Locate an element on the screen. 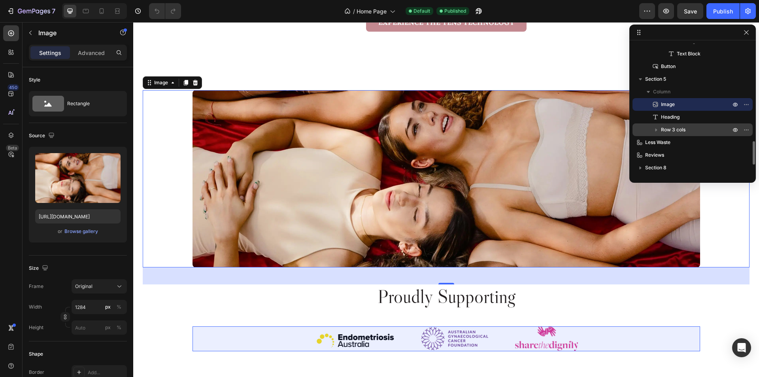 The image size is (759, 377). span: Button is located at coordinates (668, 66).